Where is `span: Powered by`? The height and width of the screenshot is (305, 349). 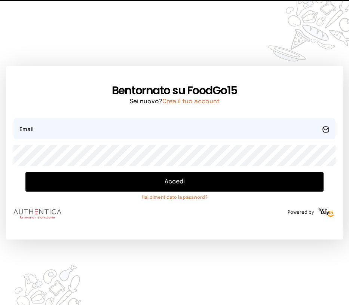 span: Powered by is located at coordinates (301, 213).